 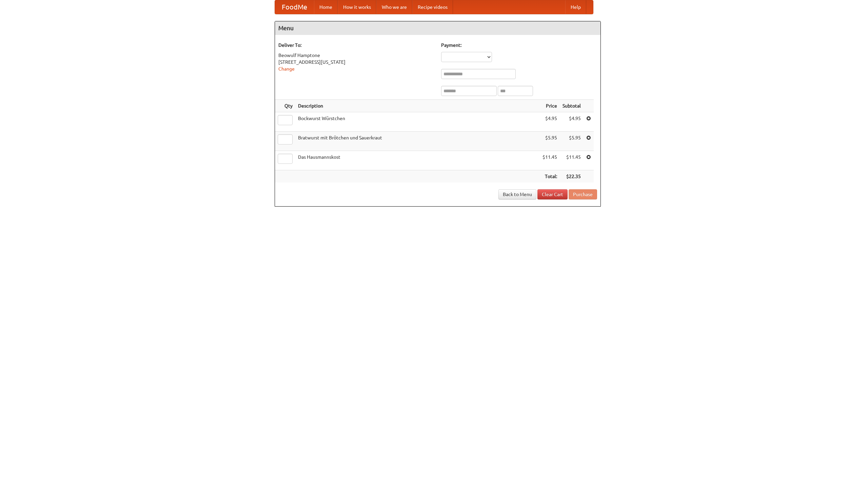 What do you see at coordinates (517, 194) in the screenshot?
I see `a: Back to Menu` at bounding box center [517, 194].